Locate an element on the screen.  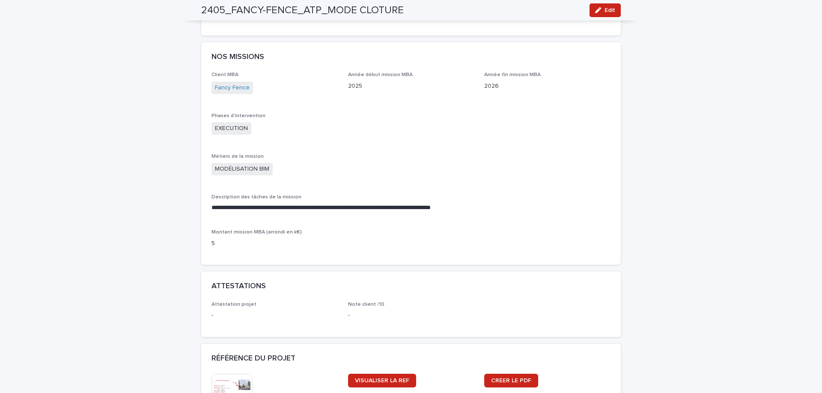
a: VISUALISER LA REF is located at coordinates (382, 381).